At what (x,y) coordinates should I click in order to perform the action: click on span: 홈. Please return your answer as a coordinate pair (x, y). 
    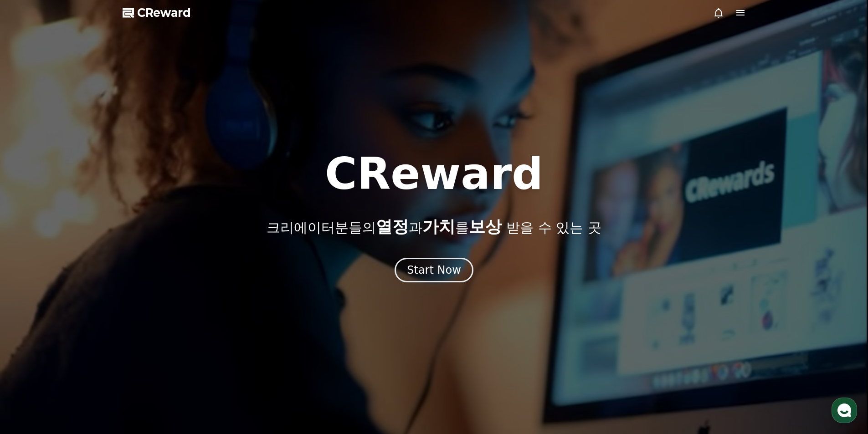
    Looking at the image, I should click on (31, 307).